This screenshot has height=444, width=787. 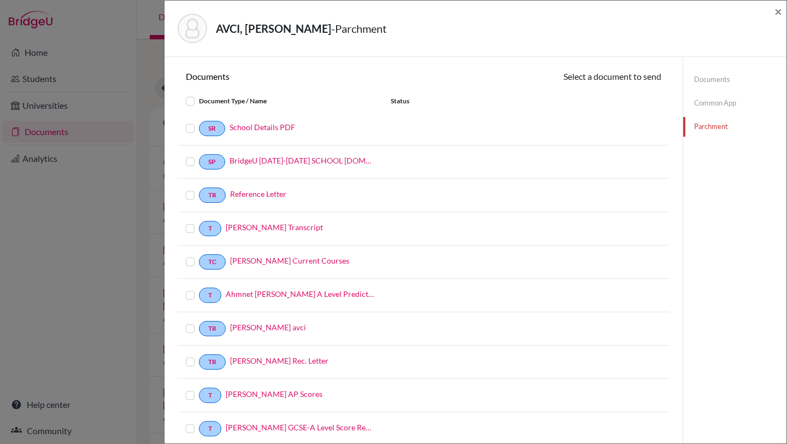 I want to click on a: SP, so click(x=212, y=162).